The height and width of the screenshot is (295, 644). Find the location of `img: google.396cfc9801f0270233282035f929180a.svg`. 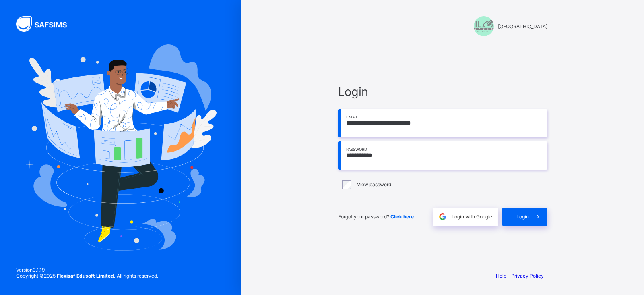

img: google.396cfc9801f0270233282035f929180a.svg is located at coordinates (442, 216).